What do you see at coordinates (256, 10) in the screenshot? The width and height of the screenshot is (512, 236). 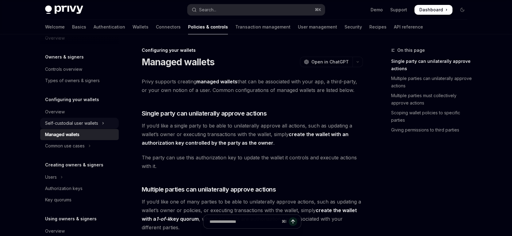 I see `button: Open search` at bounding box center [256, 10].